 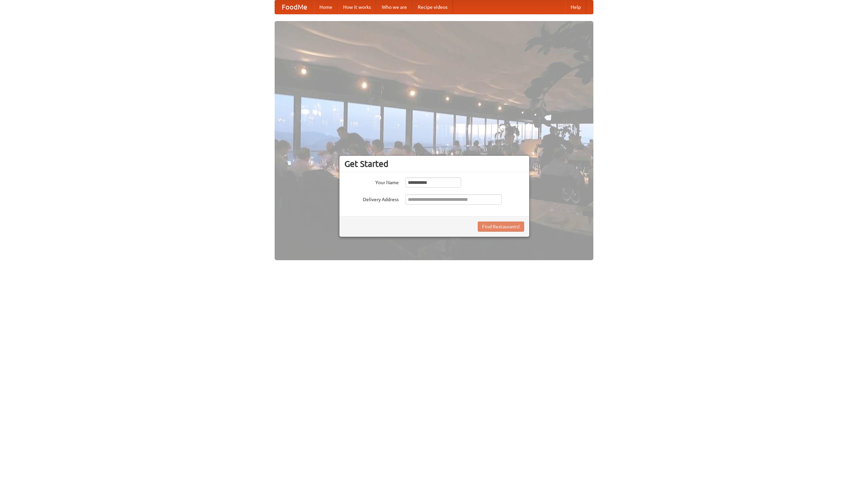 What do you see at coordinates (576, 7) in the screenshot?
I see `a: Help` at bounding box center [576, 7].